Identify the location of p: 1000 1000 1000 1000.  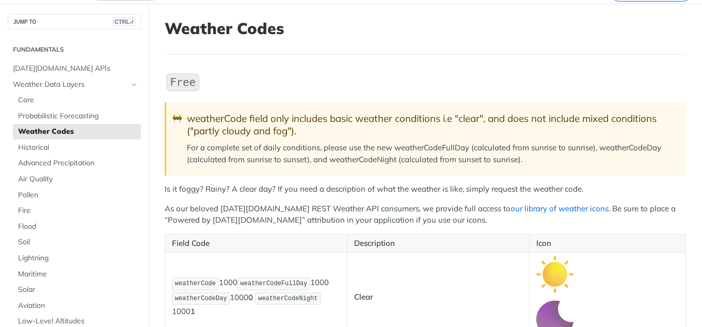
(256, 297).